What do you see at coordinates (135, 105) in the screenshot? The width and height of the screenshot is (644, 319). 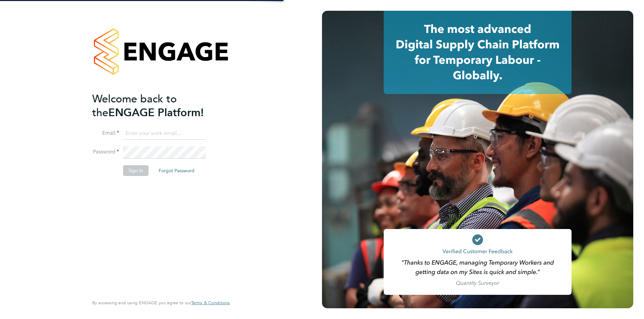 I see `span: Welcome back to the` at bounding box center [135, 105].